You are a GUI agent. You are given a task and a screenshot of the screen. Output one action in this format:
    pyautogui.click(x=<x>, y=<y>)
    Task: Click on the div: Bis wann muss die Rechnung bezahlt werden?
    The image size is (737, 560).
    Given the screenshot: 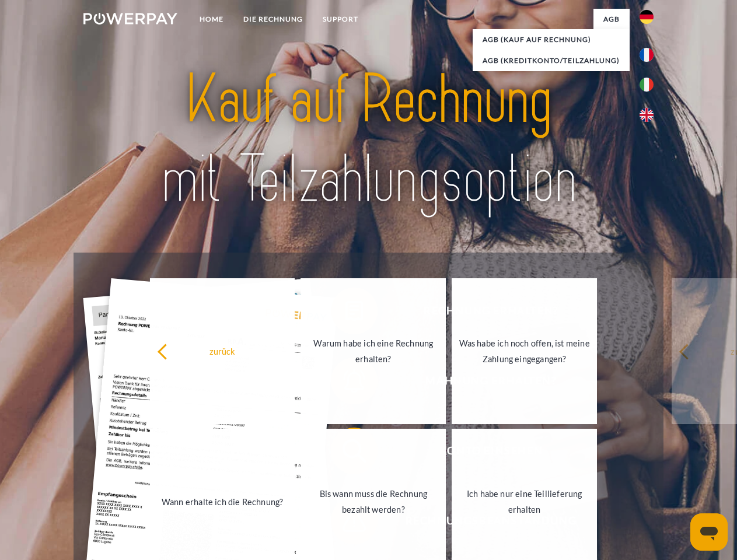 What is the action you would take?
    pyautogui.click(x=373, y=502)
    